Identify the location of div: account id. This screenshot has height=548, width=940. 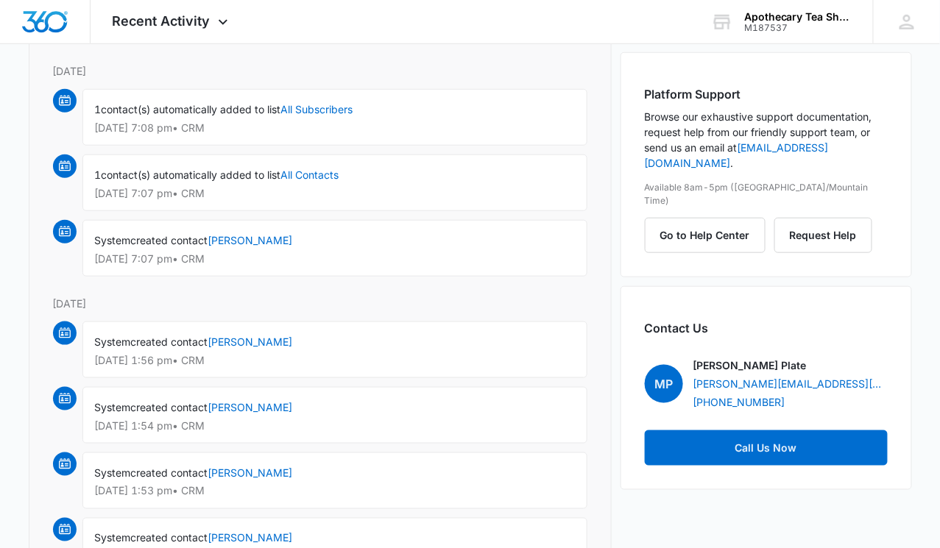
(798, 28).